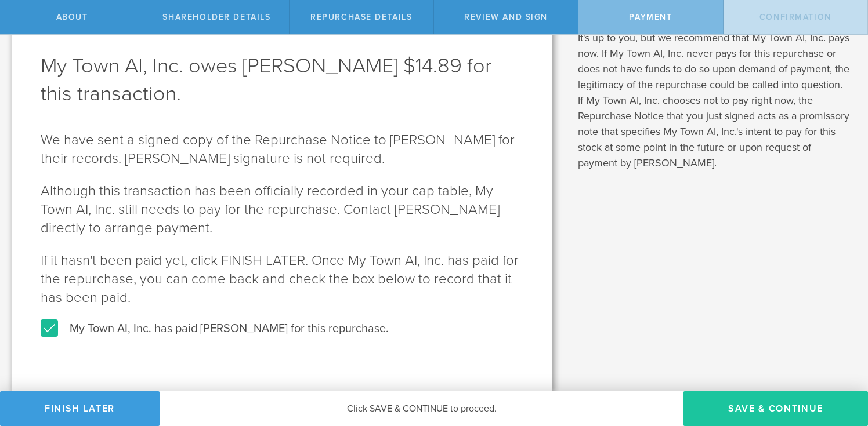  What do you see at coordinates (421, 408) in the screenshot?
I see `div: Click SAVE & CONTINUE to proceed.` at bounding box center [421, 408].